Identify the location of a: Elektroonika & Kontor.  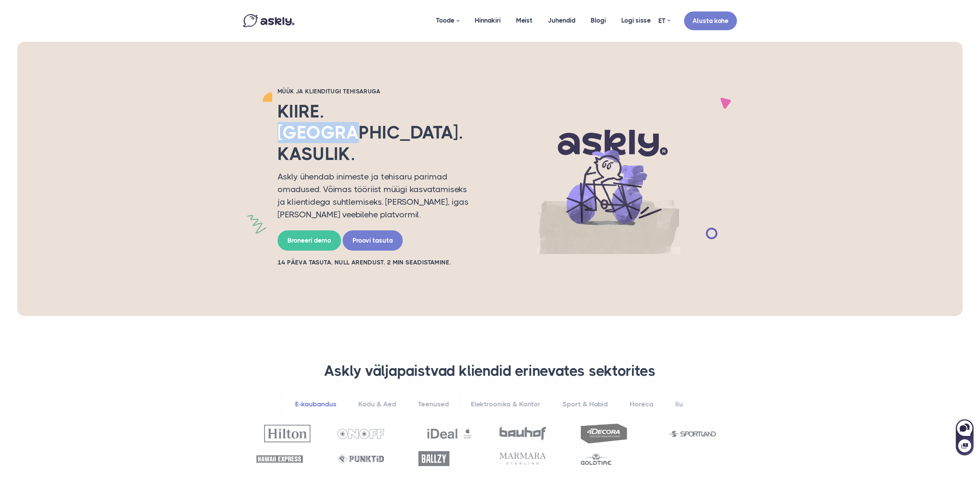
(506, 404).